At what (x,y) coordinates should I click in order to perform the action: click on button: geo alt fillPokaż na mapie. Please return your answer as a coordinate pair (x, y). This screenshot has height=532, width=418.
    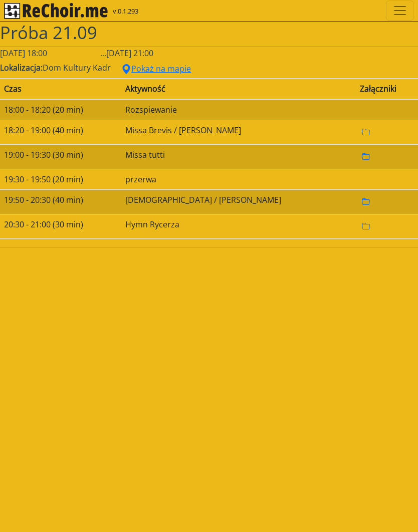
    Looking at the image, I should click on (156, 68).